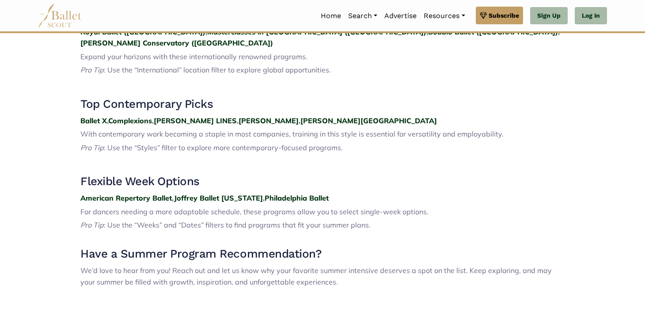 The width and height of the screenshot is (645, 319). Describe the element at coordinates (237, 225) in the screenshot. I see `span: : Use the “Weeks” and “Dates” filters to find programs that fit your summer plans.` at that location.